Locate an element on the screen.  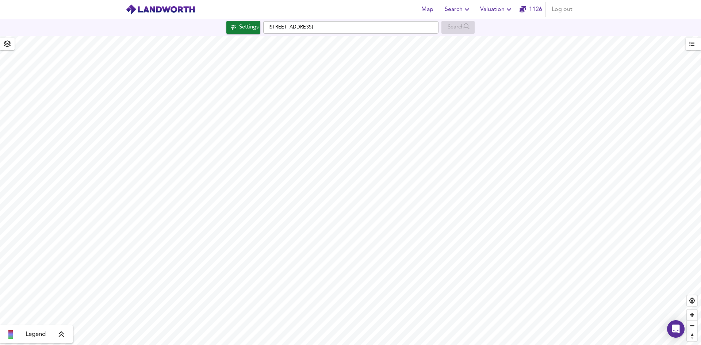
button: Search is located at coordinates (458, 9).